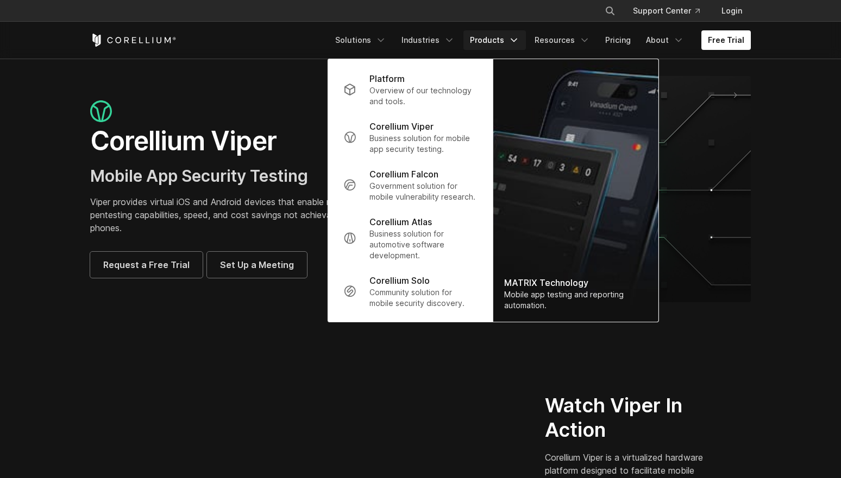 This screenshot has width=841, height=478. What do you see at coordinates (257, 265) in the screenshot?
I see `a: Set Up a Meeting` at bounding box center [257, 265].